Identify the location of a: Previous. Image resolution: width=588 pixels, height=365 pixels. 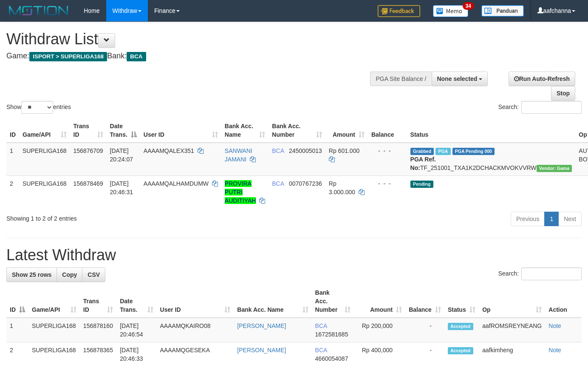
(528, 219).